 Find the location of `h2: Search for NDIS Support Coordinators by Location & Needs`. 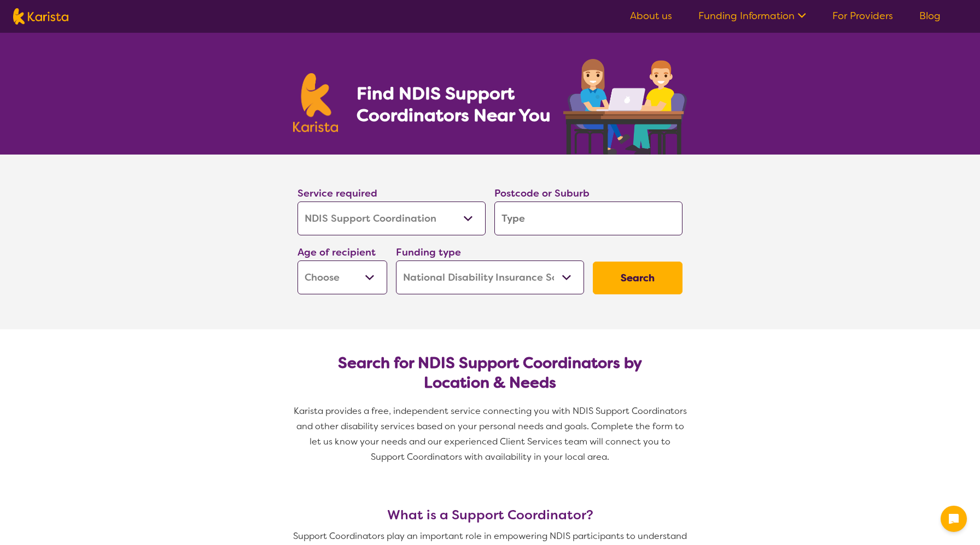

h2: Search for NDIS Support Coordinators by Location & Needs is located at coordinates (490, 373).